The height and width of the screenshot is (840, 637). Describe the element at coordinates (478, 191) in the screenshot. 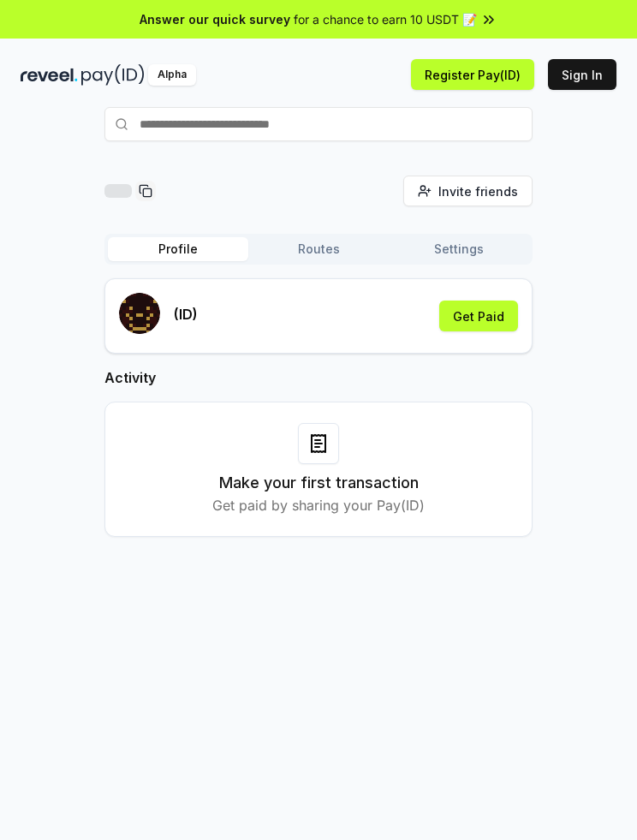

I see `span: Invite friends` at that location.